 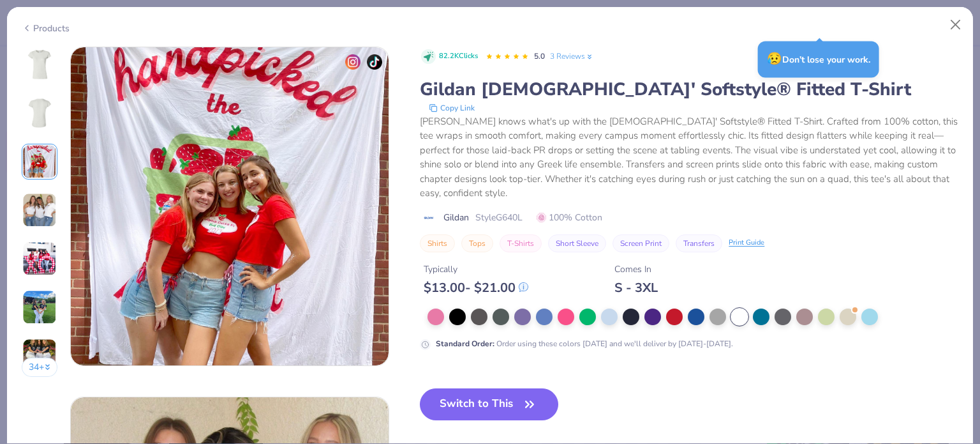 I want to click on button: Shirts, so click(x=437, y=243).